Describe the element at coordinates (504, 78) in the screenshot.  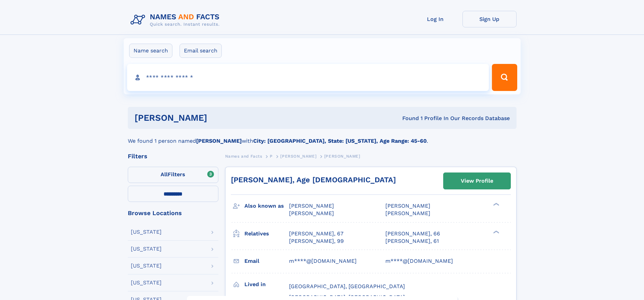
I see `button: Search Button` at that location.